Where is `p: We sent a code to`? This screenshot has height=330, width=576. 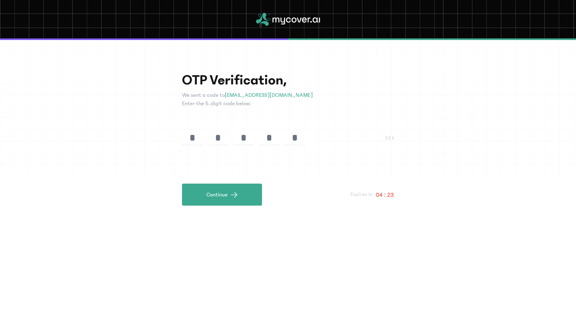 p: We sent a code to is located at coordinates (288, 95).